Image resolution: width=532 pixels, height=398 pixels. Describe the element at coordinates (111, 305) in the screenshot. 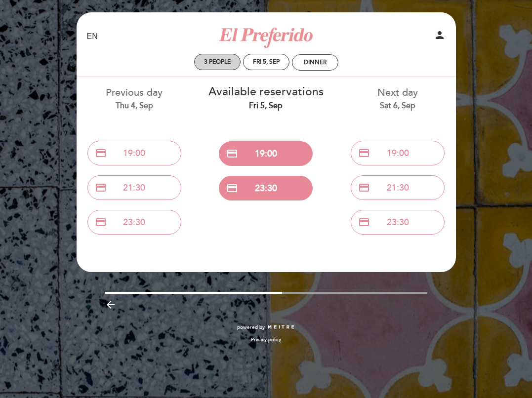

I see `i: arrow_backward` at that location.